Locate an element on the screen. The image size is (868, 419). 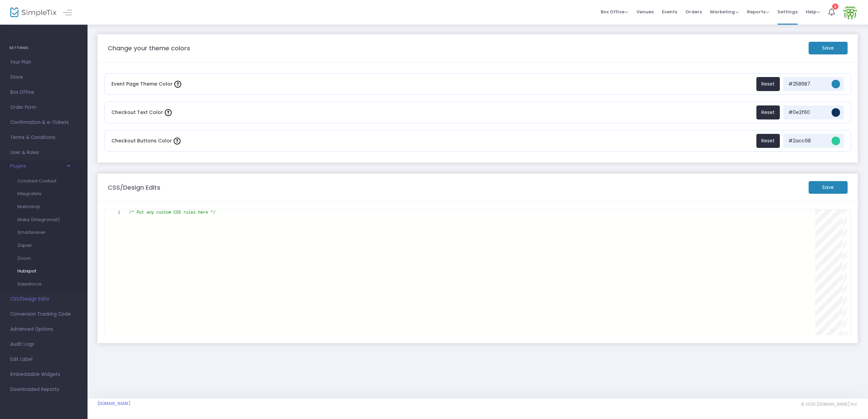
h4: SETTINGS is located at coordinates (43, 48).